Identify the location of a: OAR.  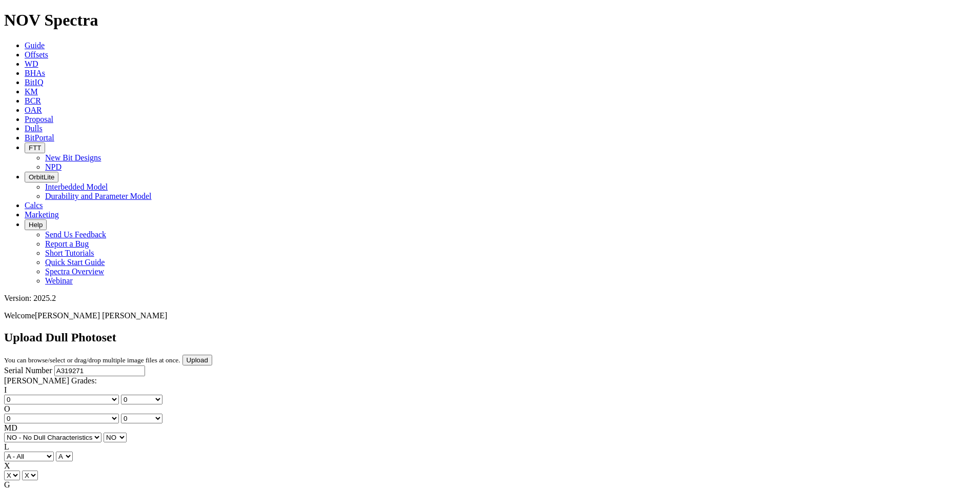
(33, 109).